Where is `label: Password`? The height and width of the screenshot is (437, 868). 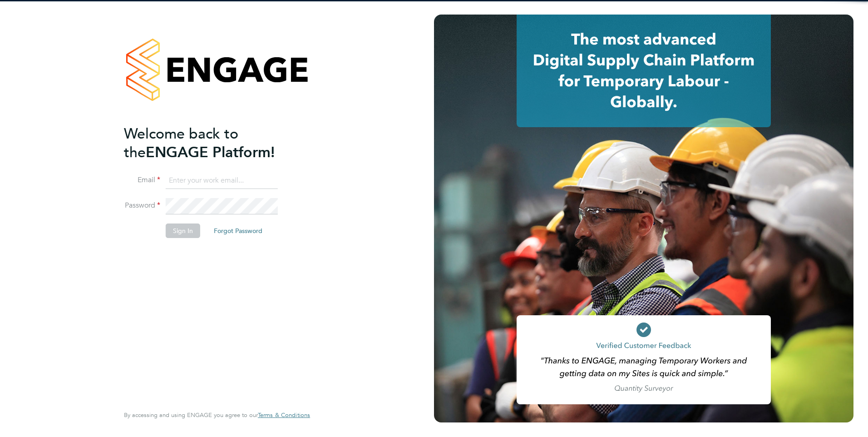
label: Password is located at coordinates (142, 205).